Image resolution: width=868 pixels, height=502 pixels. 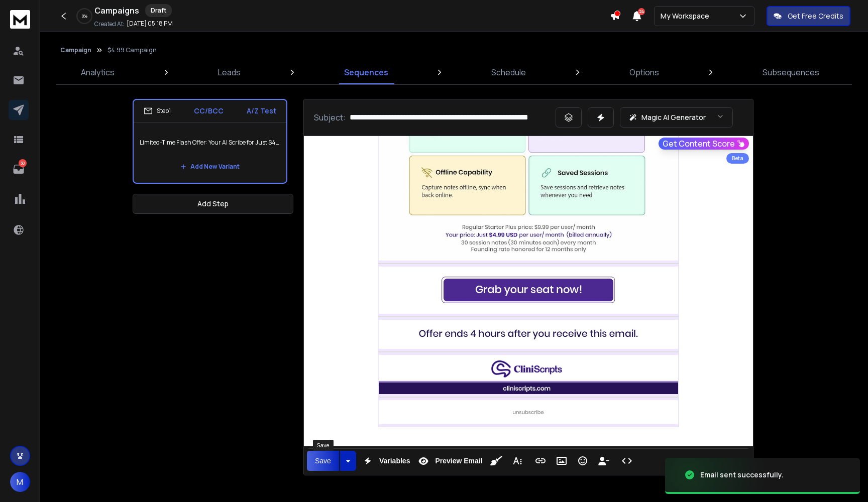 I want to click on p: Limited-Time Flash Offer: Your AI Scribe for Just $4.99/mo!, so click(x=210, y=143).